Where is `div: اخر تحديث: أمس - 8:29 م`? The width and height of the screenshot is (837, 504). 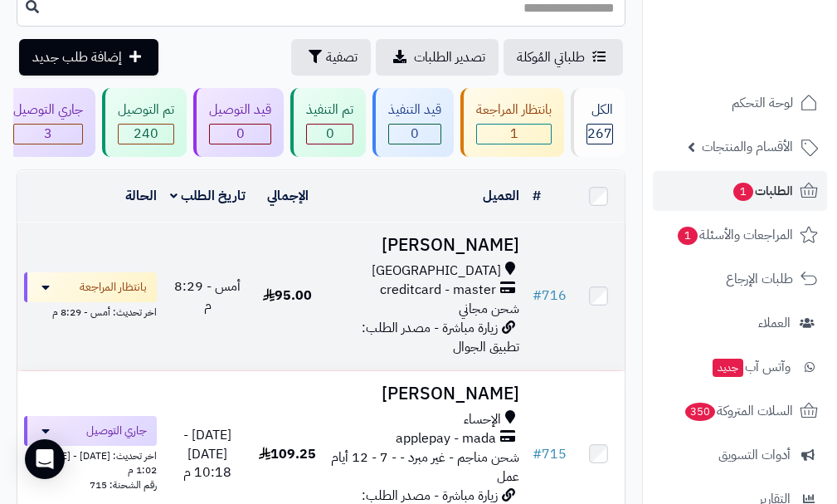 div: اخر تحديث: أمس - 8:29 م is located at coordinates (91, 310).